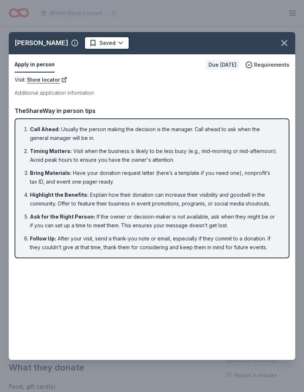  I want to click on a: Store locator, so click(47, 80).